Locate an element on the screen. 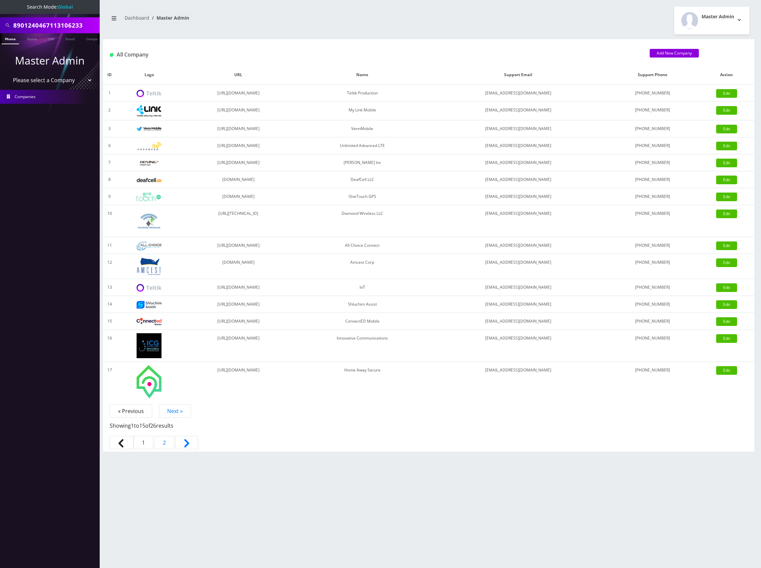 This screenshot has height=568, width=761. a: Phone is located at coordinates (10, 39).